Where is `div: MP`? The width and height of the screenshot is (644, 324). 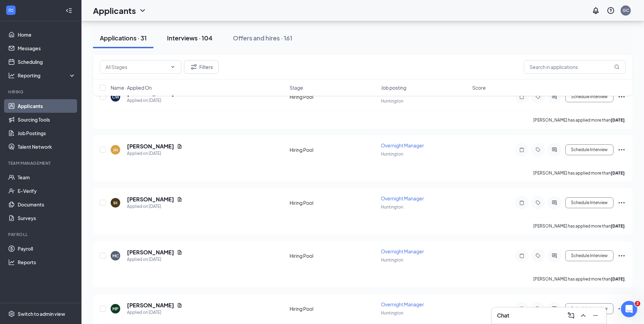
div: MP is located at coordinates (115, 309).